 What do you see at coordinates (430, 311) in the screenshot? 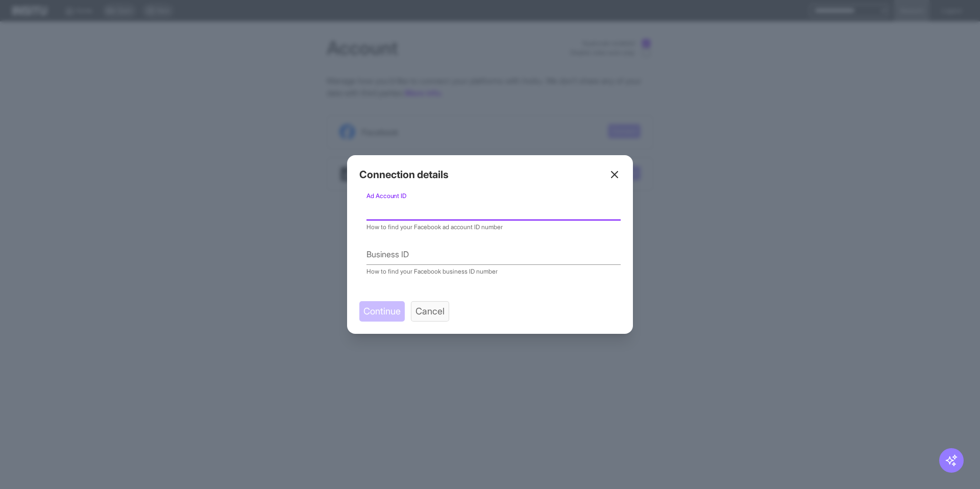
I see `button: Cancel` at bounding box center [430, 311].